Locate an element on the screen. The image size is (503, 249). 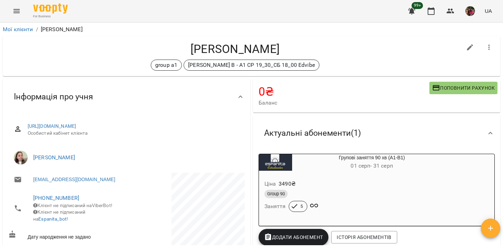
div: Дату народження не задано is located at coordinates (67, 235).